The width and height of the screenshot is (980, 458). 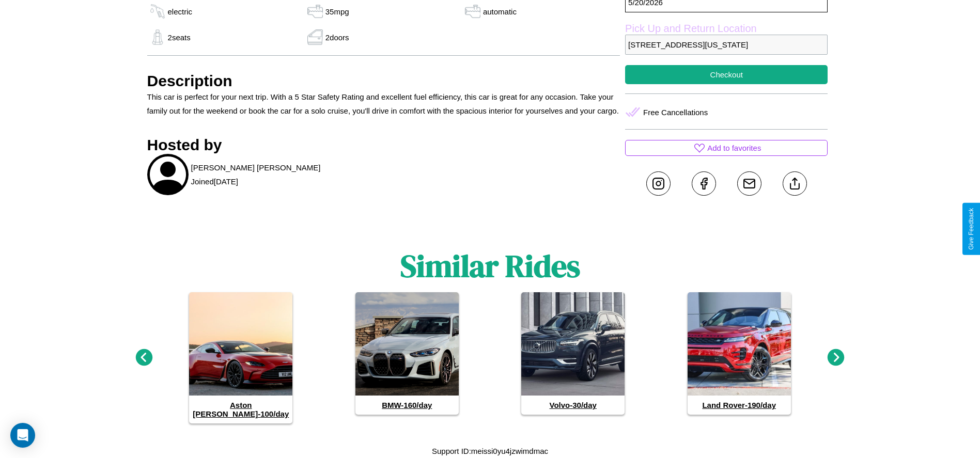 What do you see at coordinates (490, 451) in the screenshot?
I see `p: Support ID: meissi0yu4jzwimdmac` at bounding box center [490, 451].